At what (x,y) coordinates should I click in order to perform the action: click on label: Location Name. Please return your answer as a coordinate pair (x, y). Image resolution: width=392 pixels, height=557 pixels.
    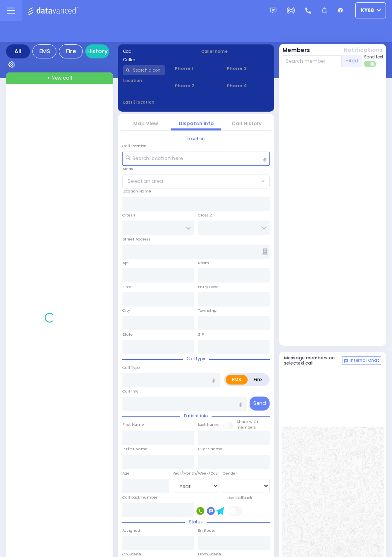
    Looking at the image, I should click on (137, 191).